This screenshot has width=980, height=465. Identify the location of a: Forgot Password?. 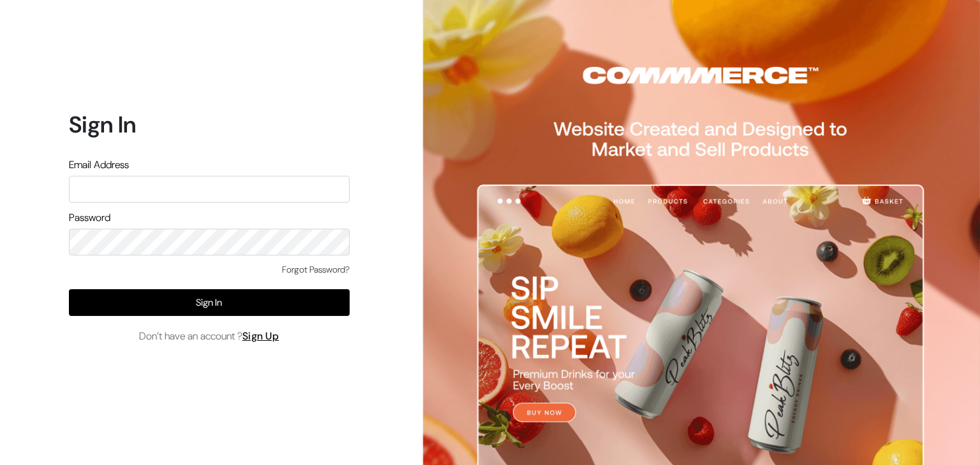
(315, 270).